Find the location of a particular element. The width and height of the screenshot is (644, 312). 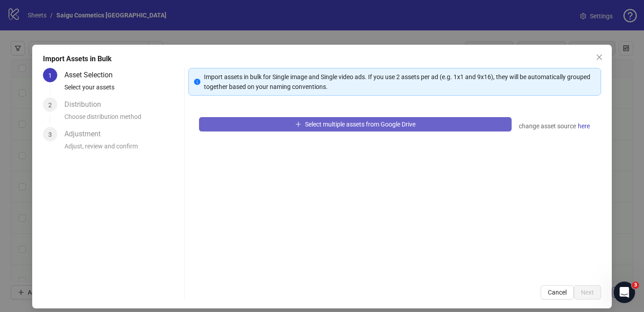

button: Select multiple assets from Google Drive is located at coordinates (355, 124).